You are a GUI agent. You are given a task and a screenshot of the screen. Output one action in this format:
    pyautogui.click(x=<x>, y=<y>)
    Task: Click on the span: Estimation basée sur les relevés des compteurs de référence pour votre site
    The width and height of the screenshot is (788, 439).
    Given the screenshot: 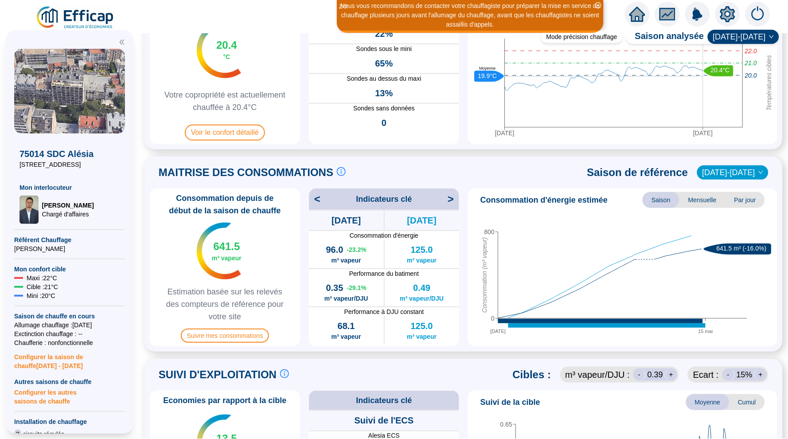 What is the action you would take?
    pyautogui.click(x=225, y=304)
    